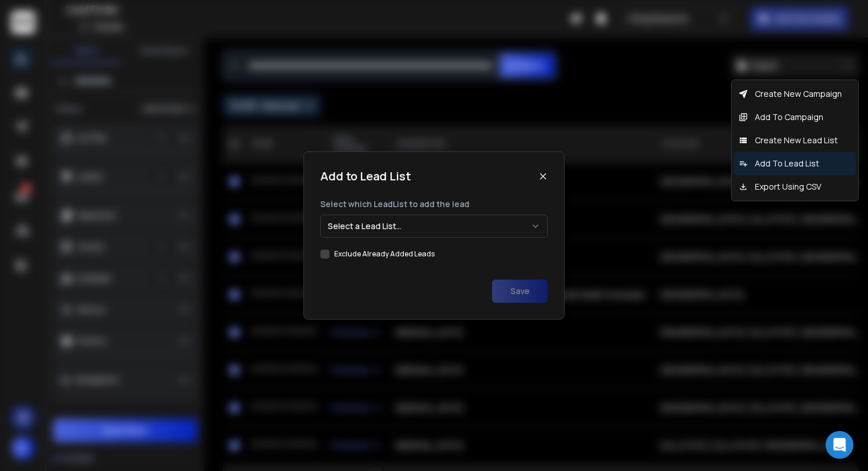 This screenshot has height=471, width=868. I want to click on p: Add To Lead List, so click(786, 164).